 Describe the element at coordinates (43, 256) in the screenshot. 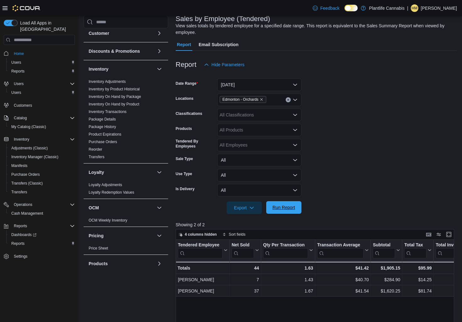

I see `span: Settings` at that location.